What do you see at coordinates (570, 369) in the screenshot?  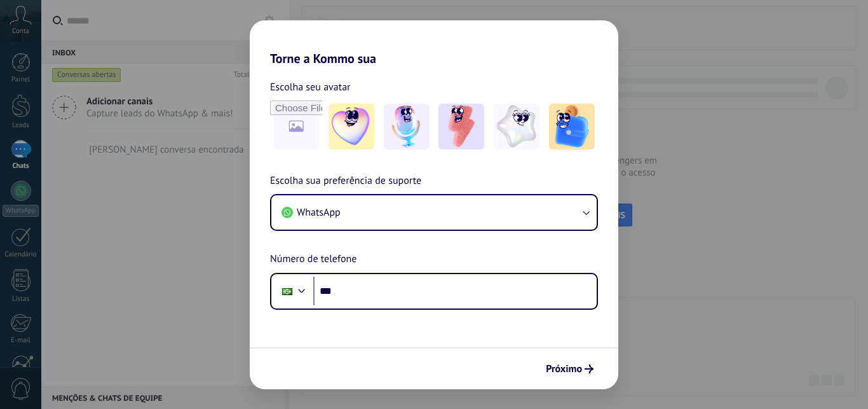 I see `button: Próximo` at bounding box center [570, 369].